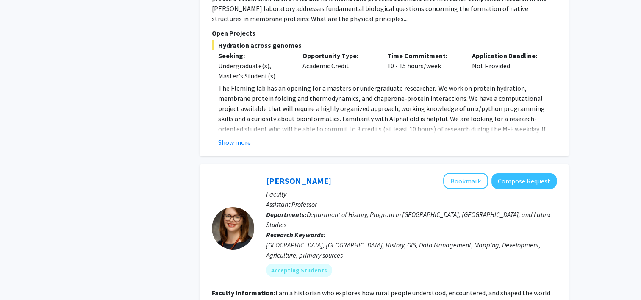 Image resolution: width=641 pixels, height=300 pixels. I want to click on p: Open Projects, so click(384, 33).